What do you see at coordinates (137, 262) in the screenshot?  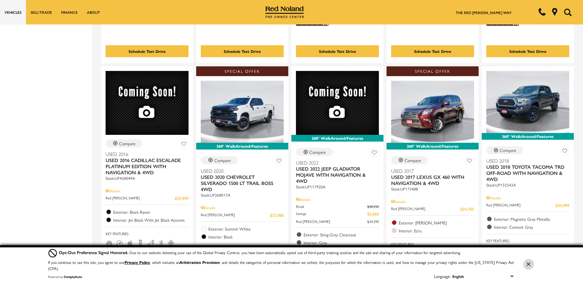 I see `a: Privacy Policy` at bounding box center [137, 262].